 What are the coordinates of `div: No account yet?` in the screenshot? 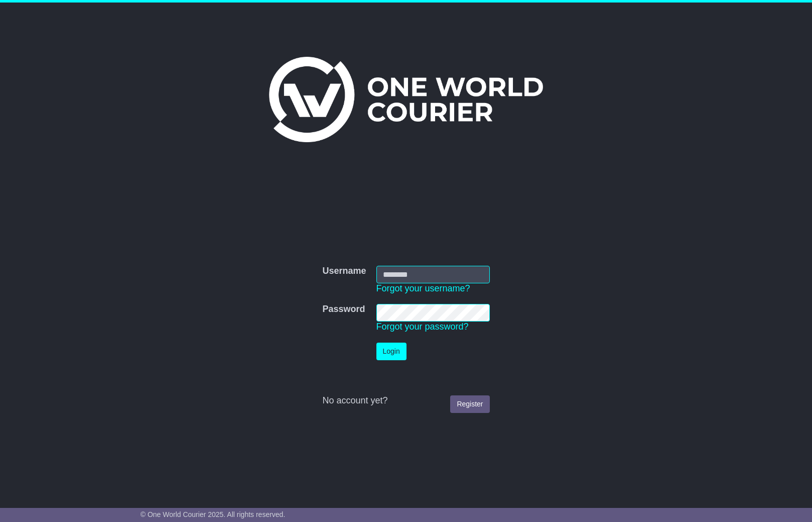 It's located at (406, 401).